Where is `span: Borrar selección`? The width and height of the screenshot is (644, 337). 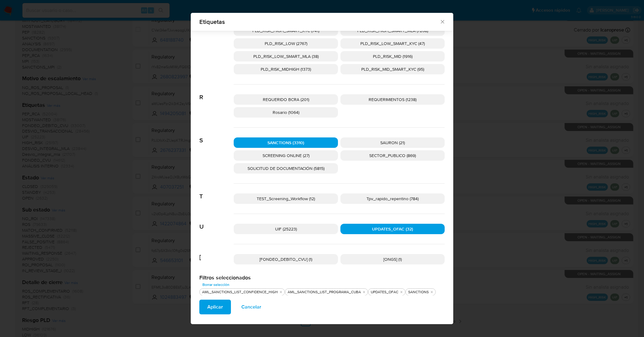
span: Borrar selección is located at coordinates (216, 285).